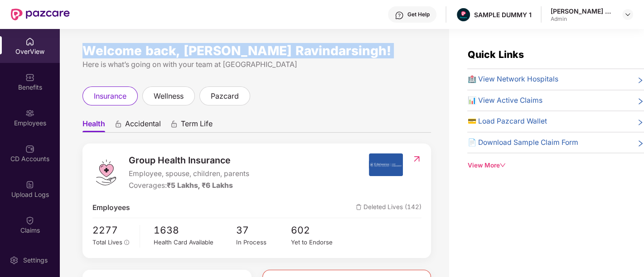  Describe the element at coordinates (195, 230) in the screenshot. I see `span: 1638` at that location.